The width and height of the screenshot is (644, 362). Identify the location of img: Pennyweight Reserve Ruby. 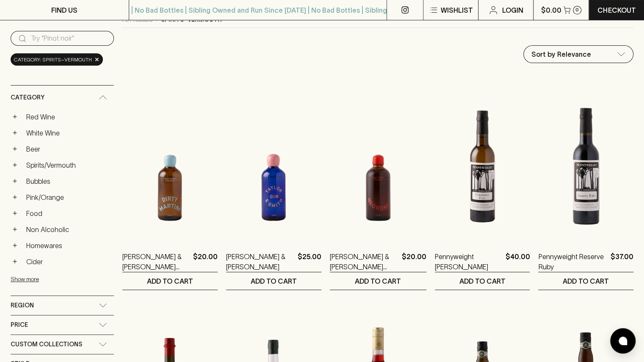
(586, 165).